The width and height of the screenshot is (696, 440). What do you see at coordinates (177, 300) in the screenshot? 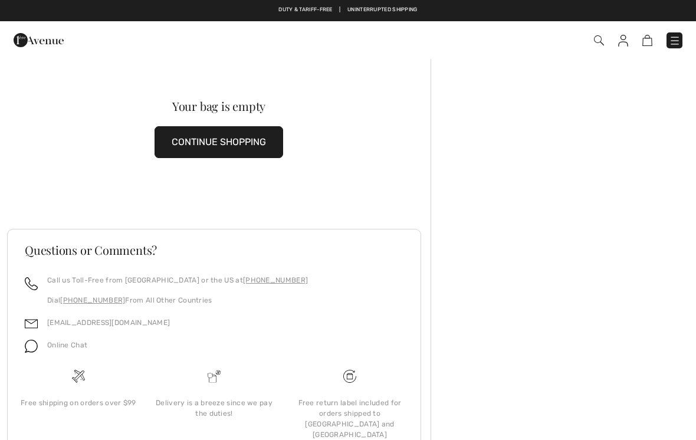
I see `p: Dial From All Other Countries` at bounding box center [177, 300].